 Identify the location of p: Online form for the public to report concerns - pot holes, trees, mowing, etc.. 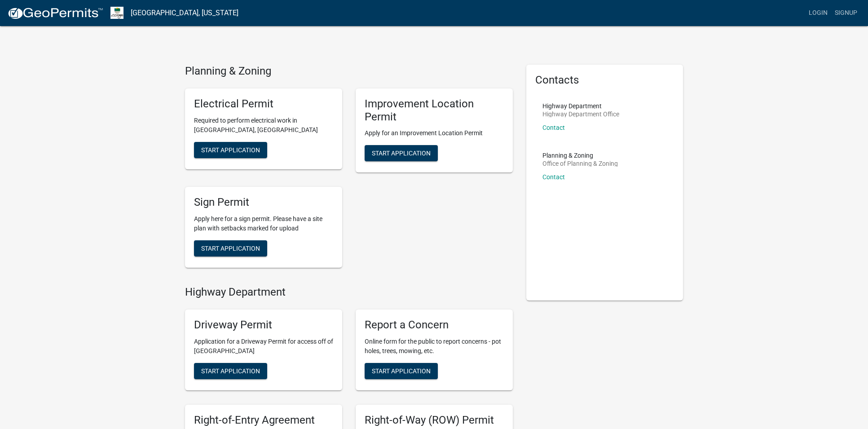
(434, 346).